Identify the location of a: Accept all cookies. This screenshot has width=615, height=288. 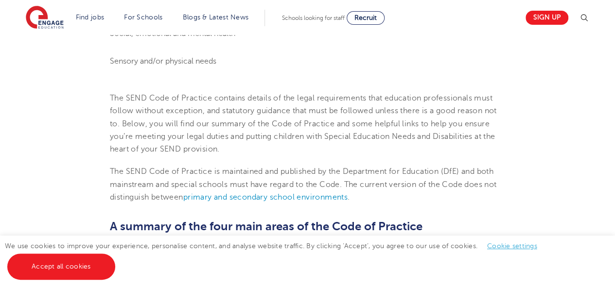
(61, 267).